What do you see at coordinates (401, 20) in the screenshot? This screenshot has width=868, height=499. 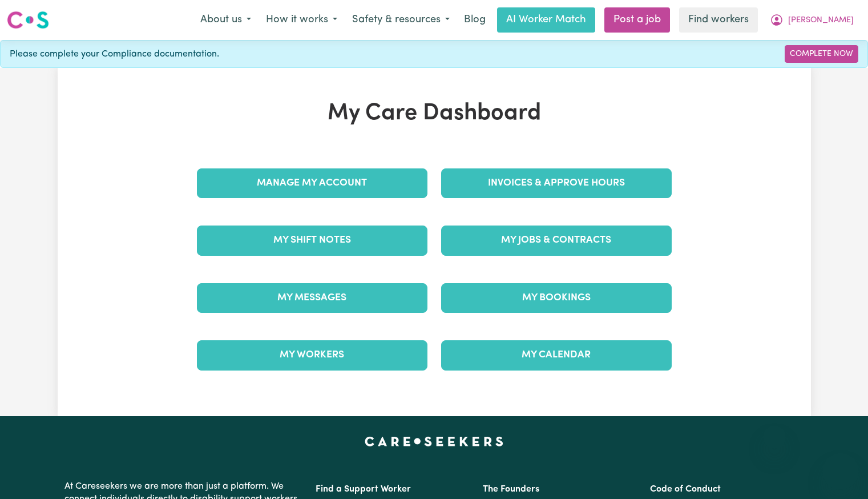 I see `button: Safety & resources` at bounding box center [401, 20].